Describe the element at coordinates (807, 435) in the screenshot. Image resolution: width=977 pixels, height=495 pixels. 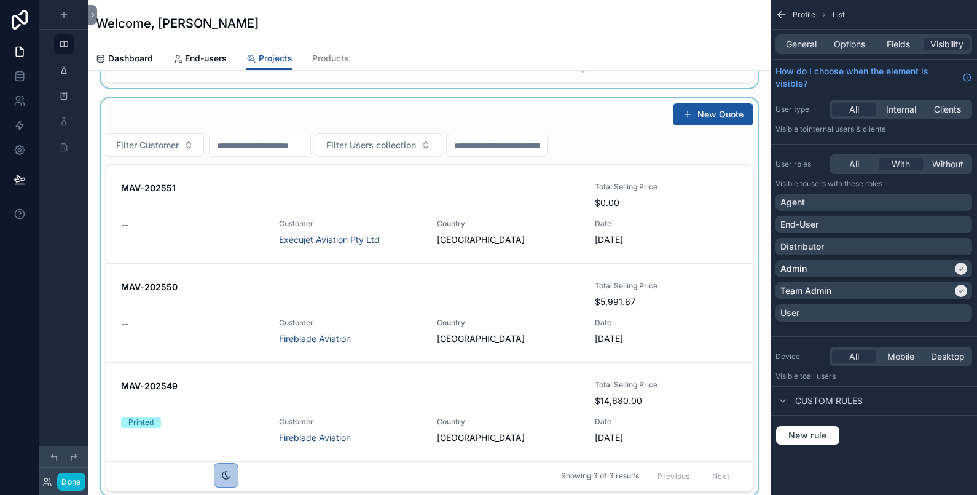
I see `button: New rule` at that location.